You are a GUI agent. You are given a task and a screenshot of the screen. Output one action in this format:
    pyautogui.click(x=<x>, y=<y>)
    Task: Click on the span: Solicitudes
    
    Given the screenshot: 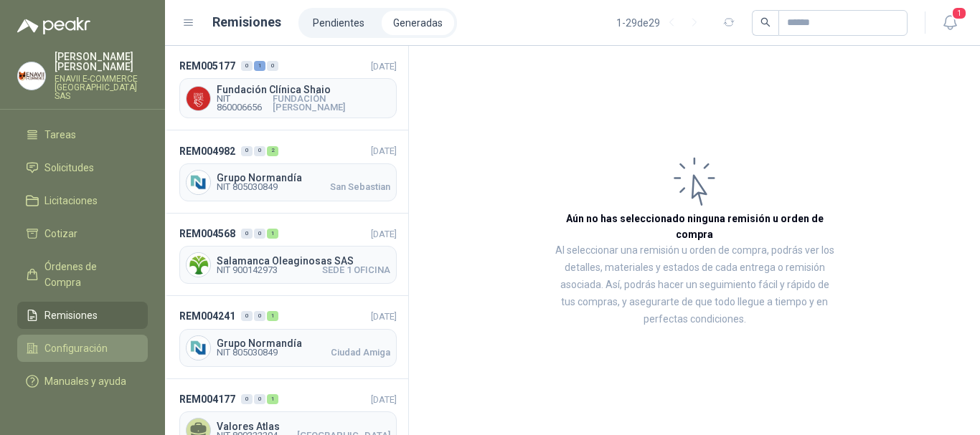 What is the action you would take?
    pyautogui.click(x=69, y=168)
    